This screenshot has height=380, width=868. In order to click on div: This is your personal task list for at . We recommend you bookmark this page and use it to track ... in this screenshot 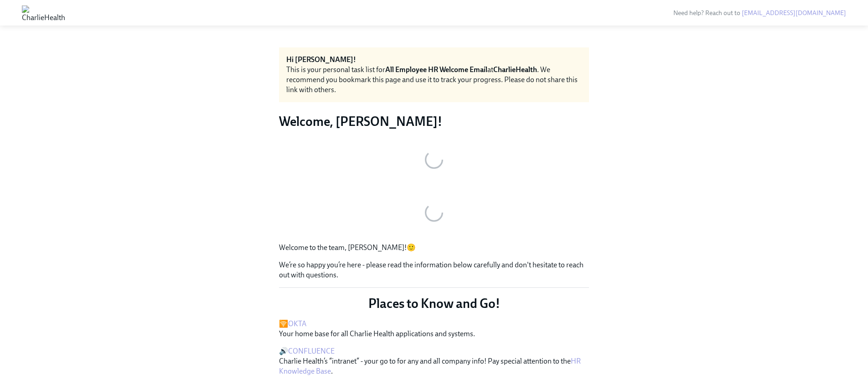, I will do `click(434, 80)`.